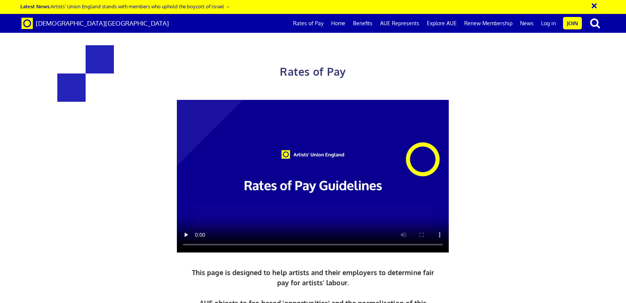  Describe the element at coordinates (548, 23) in the screenshot. I see `a: Log in` at that location.